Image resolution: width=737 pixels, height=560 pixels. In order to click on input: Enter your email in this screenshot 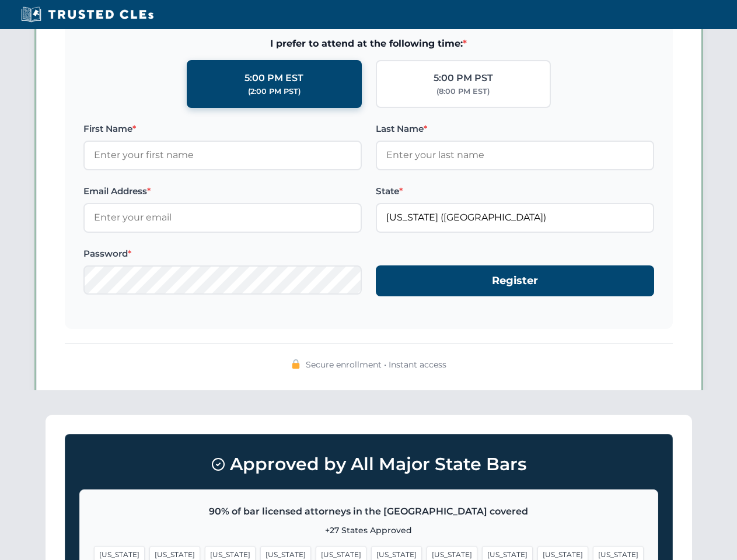, I will do `click(223, 218)`.